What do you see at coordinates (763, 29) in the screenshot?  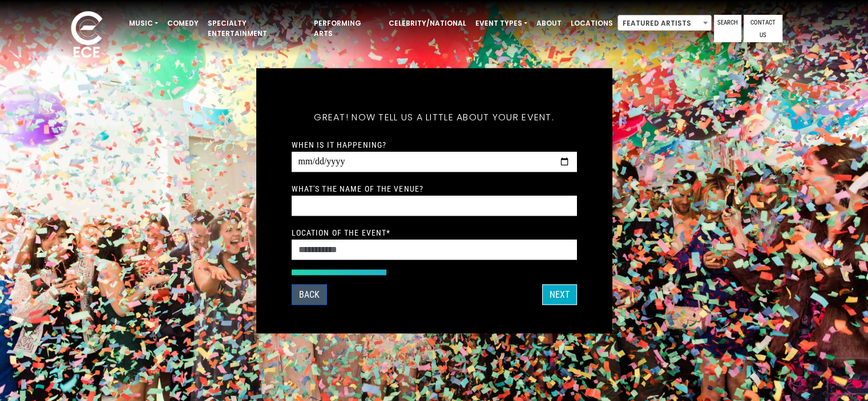 I see `a: Contact Us` at bounding box center [763, 29].